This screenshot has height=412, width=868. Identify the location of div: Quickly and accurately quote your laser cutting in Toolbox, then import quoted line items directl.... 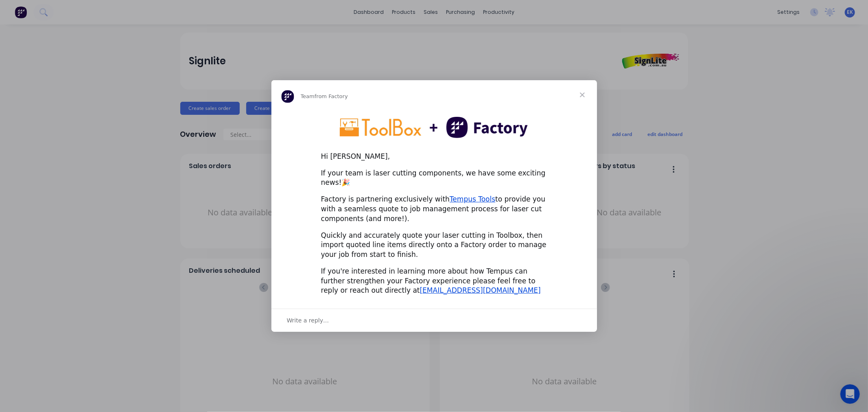
(434, 245).